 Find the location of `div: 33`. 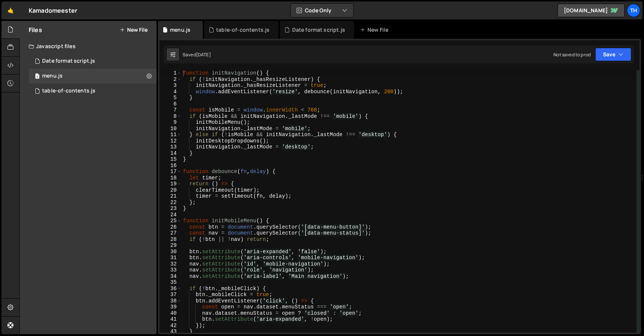

div: 33 is located at coordinates (170, 270).